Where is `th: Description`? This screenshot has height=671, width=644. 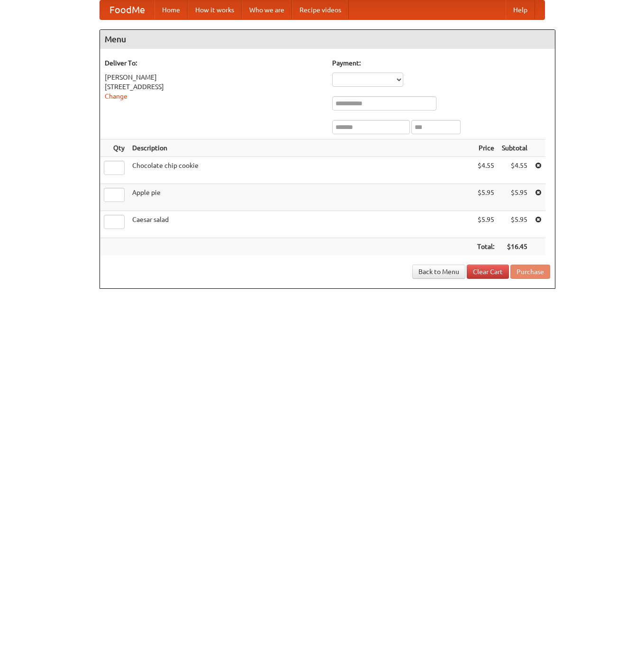
th: Description is located at coordinates (301, 148).